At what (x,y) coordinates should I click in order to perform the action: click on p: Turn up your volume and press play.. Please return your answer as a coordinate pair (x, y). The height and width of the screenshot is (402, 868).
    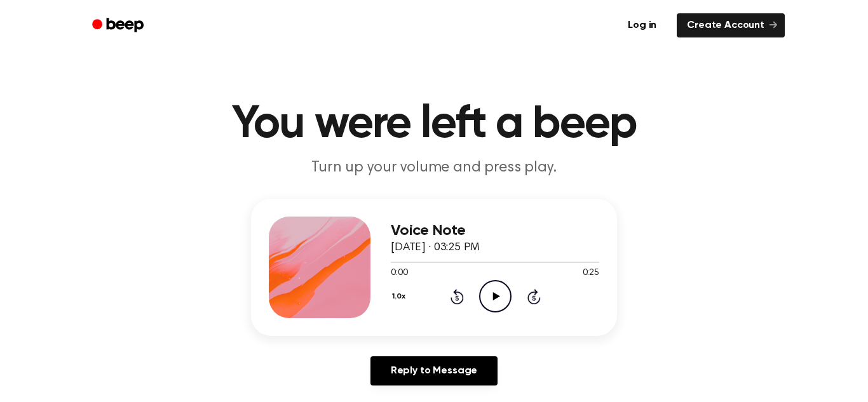
    Looking at the image, I should click on (434, 168).